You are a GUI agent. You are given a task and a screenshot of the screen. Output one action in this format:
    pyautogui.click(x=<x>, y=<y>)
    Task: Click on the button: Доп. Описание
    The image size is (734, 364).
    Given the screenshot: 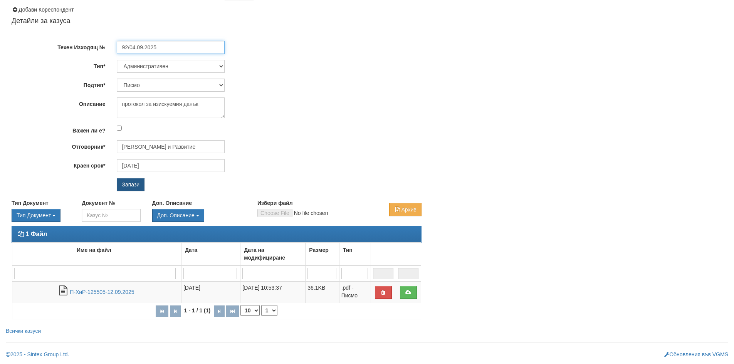 What is the action you would take?
    pyautogui.click(x=178, y=215)
    